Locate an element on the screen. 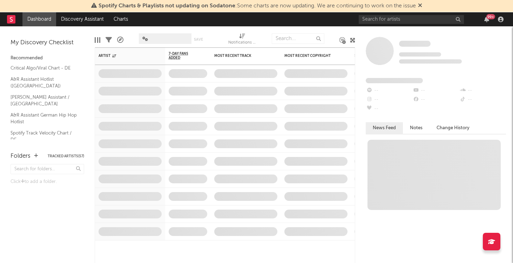  button: News Feed is located at coordinates (384, 128).